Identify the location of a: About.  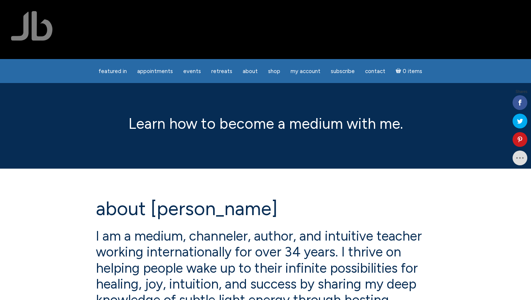
(250, 71).